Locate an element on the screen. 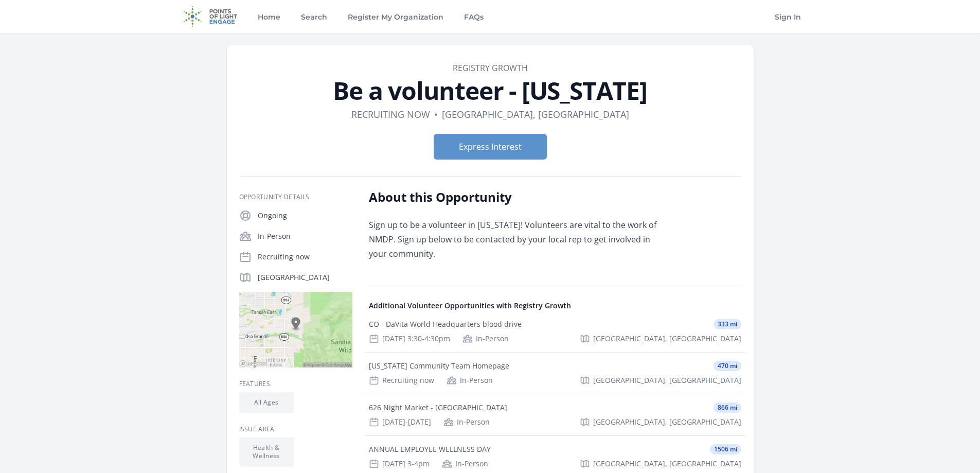 This screenshot has width=980, height=473. button: Express Interest is located at coordinates (490, 147).